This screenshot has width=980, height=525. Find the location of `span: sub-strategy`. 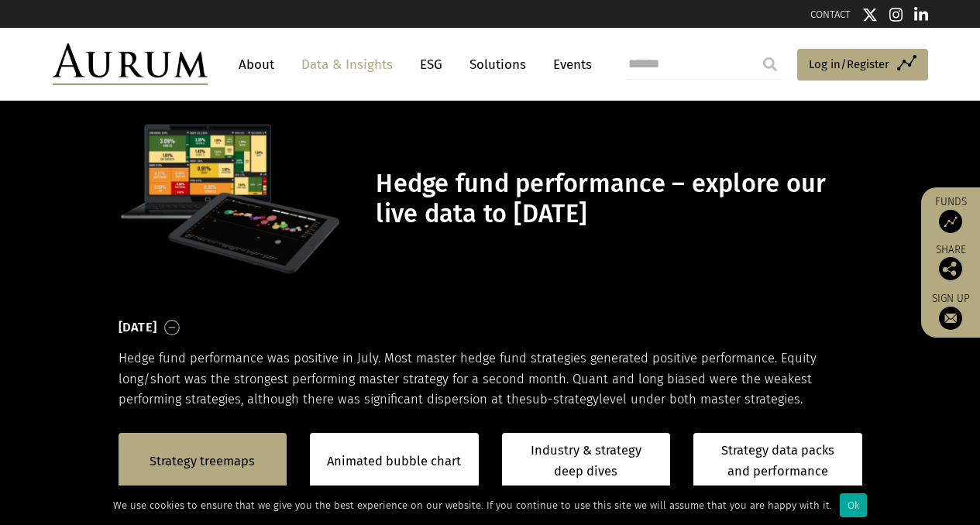

span: sub-strategy is located at coordinates (563, 399).